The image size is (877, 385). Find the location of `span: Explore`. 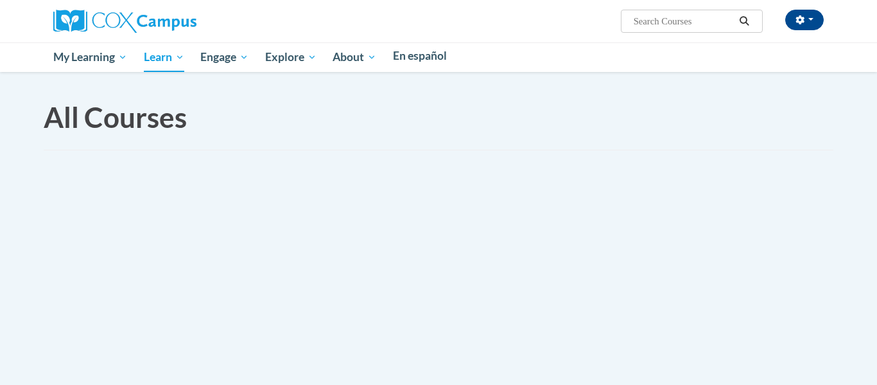

span: Explore is located at coordinates (291, 57).